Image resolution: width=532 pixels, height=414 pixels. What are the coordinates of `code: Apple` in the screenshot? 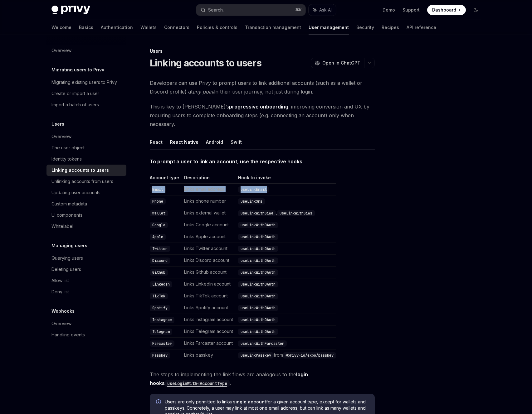 It's located at (157, 237).